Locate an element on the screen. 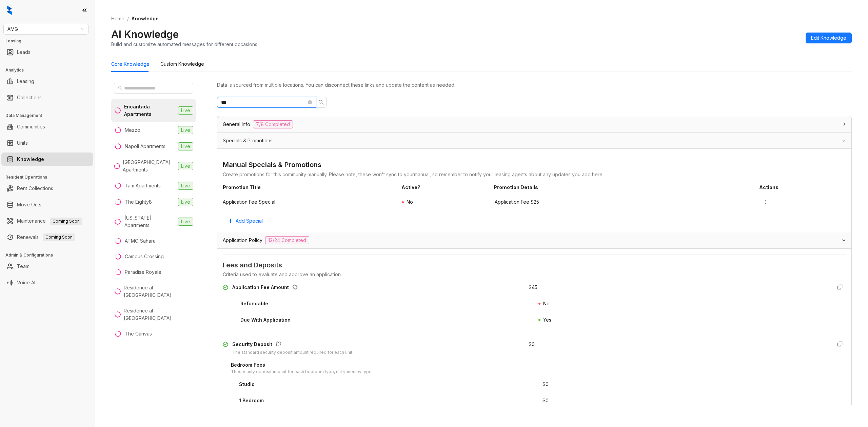  a: Move Outs is located at coordinates (29, 204).